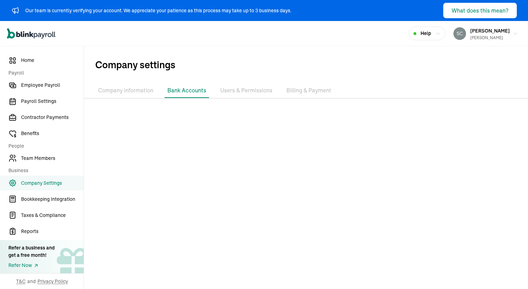 Image resolution: width=528 pixels, height=289 pixels. What do you see at coordinates (52, 199) in the screenshot?
I see `span: Bookkeeping Integration` at bounding box center [52, 199].